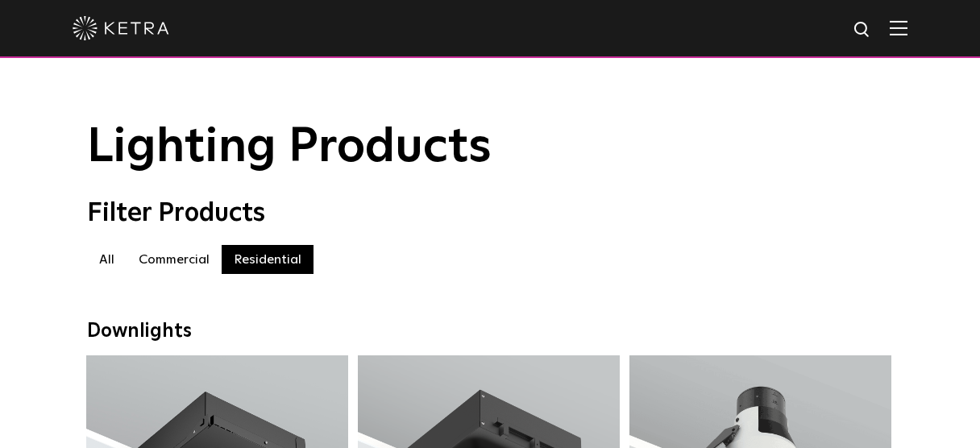  What do you see at coordinates (106, 259) in the screenshot?
I see `label: All` at bounding box center [106, 259].